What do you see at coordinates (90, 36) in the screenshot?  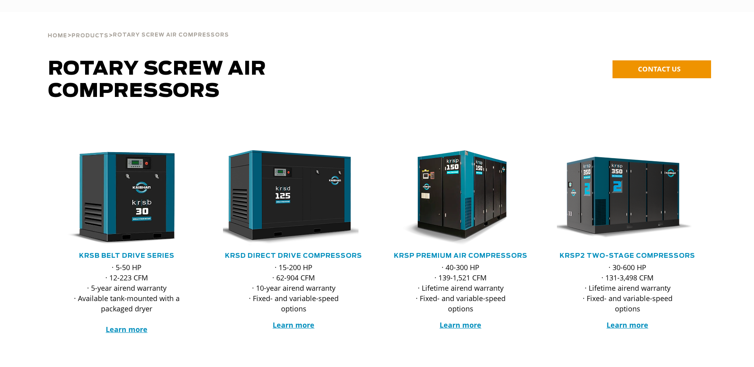 I see `span: Products` at bounding box center [90, 36].